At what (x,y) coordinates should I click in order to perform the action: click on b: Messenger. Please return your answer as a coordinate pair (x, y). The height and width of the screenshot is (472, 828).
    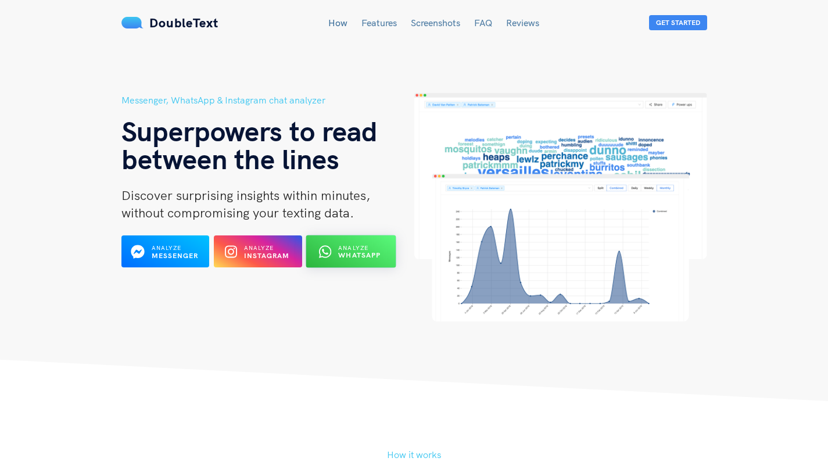
    Looking at the image, I should click on (175, 255).